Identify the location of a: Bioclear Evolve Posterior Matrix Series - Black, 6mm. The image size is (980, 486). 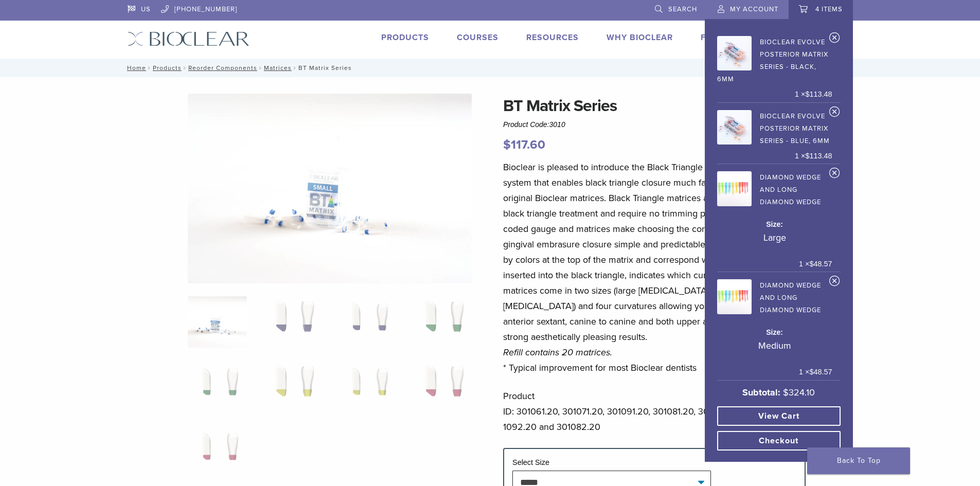
(775, 59).